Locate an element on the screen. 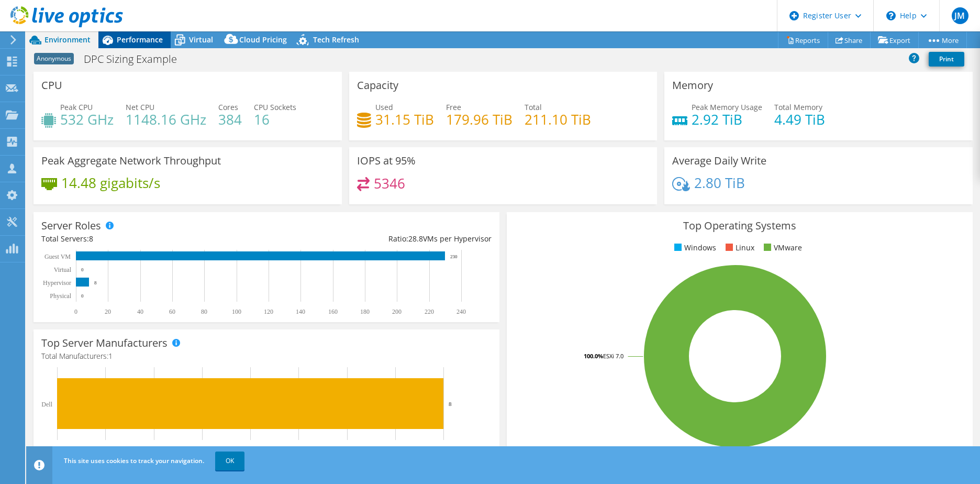  div: Ratio: VMs per Hypervisor is located at coordinates (379, 239).